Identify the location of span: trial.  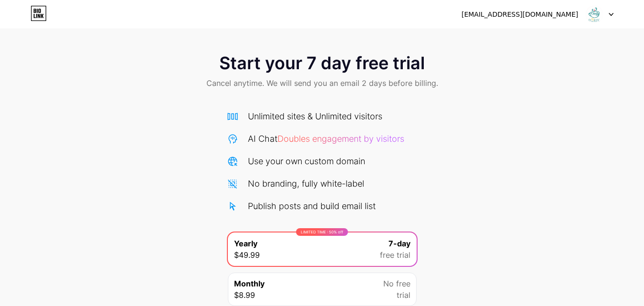
(403, 295).